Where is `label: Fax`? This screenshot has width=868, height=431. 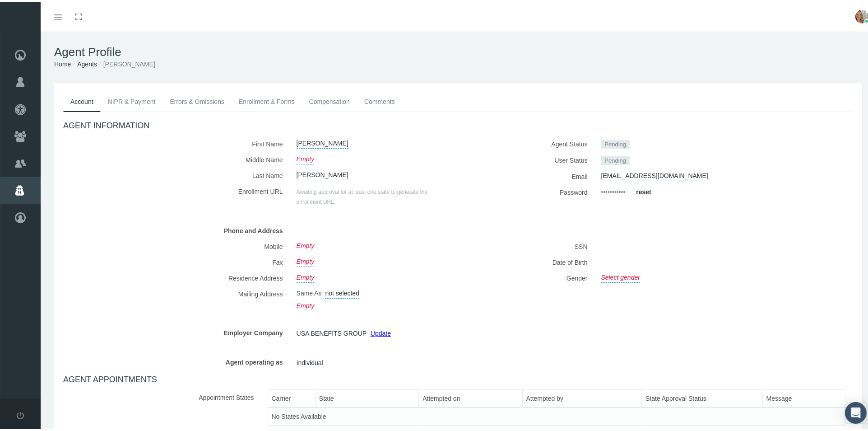 label: Fax is located at coordinates (177, 260).